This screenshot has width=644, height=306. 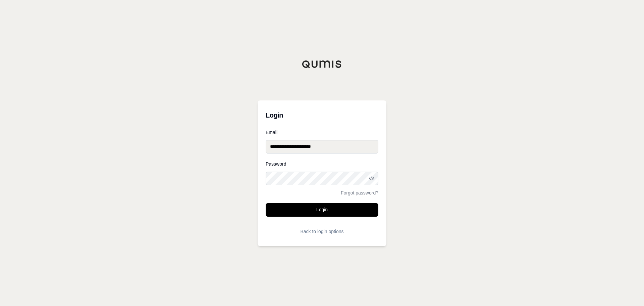 What do you see at coordinates (322, 231) in the screenshot?
I see `button: Back to login options` at bounding box center [322, 231].